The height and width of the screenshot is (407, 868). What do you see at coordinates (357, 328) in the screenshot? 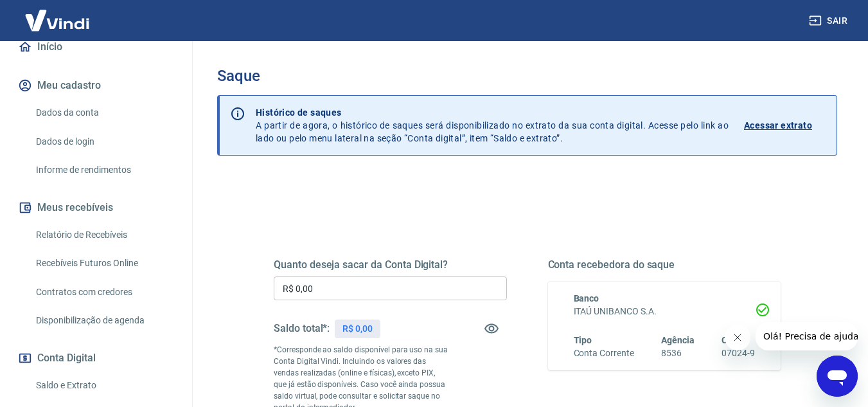
I see `p: R$ 0,00` at bounding box center [357, 328].